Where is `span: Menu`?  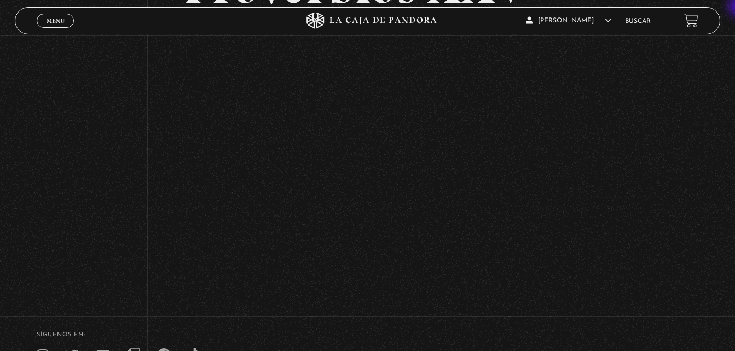
span: Menu is located at coordinates (55, 21).